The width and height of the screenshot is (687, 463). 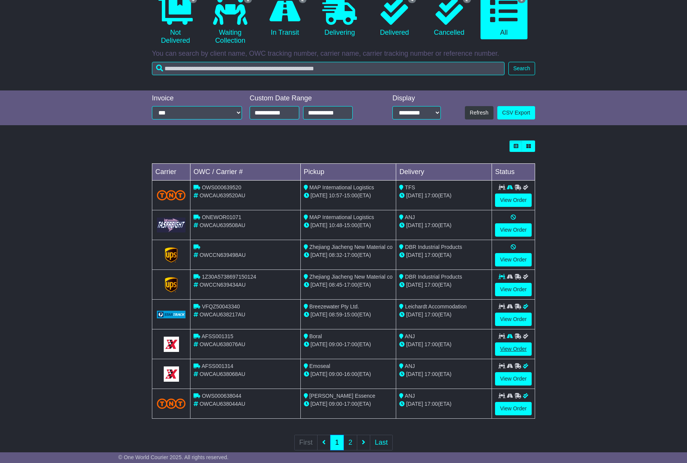 What do you see at coordinates (444, 172) in the screenshot?
I see `td: Delivery` at bounding box center [444, 172].